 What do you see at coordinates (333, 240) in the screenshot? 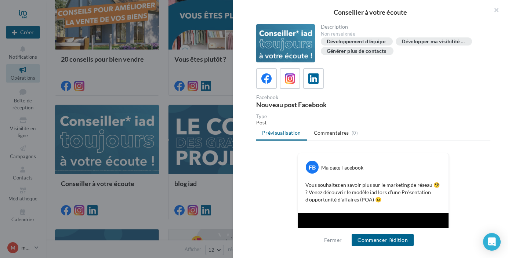
I see `button: Fermer` at bounding box center [333, 240].